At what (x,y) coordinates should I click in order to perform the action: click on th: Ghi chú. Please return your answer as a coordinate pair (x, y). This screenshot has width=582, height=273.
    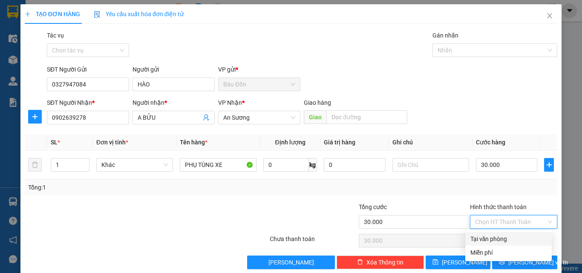
    Looking at the image, I should click on (431, 142).